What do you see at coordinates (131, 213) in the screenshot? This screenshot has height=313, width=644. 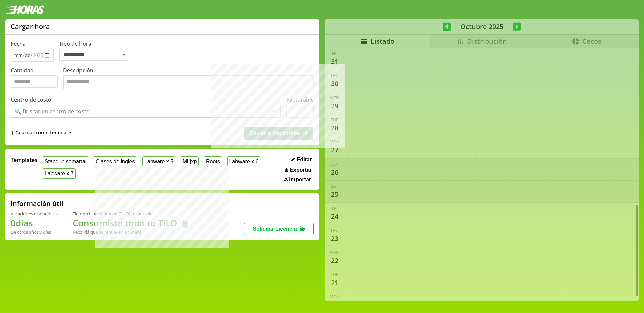 I see `div: Tiempo Libre Optativo (TiLO) disponible` at bounding box center [131, 213].